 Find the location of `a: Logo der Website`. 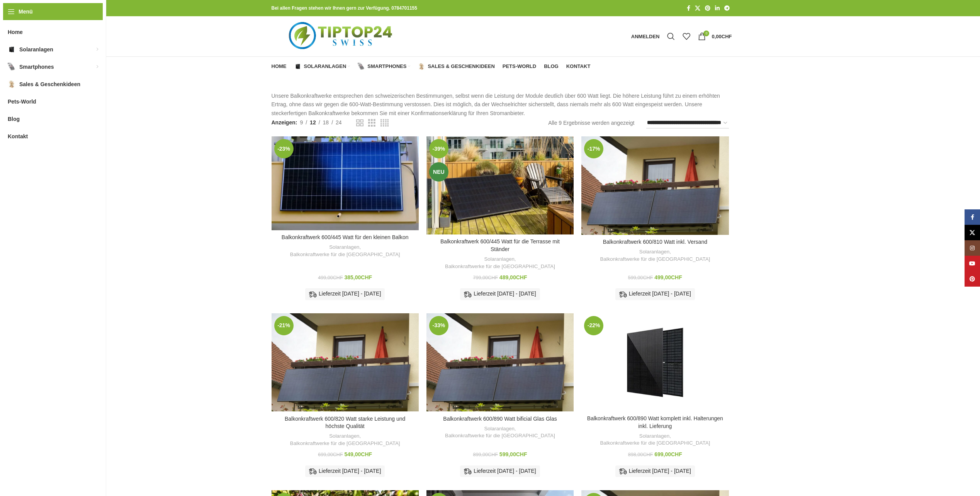

a: Logo der Website is located at coordinates (341, 36).